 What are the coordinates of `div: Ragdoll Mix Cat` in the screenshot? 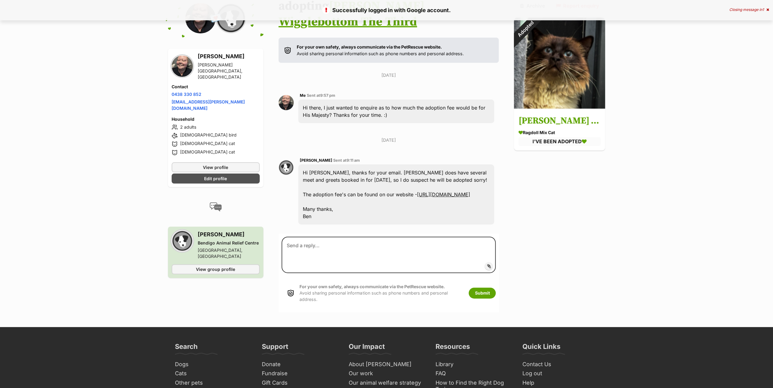 It's located at (559, 133).